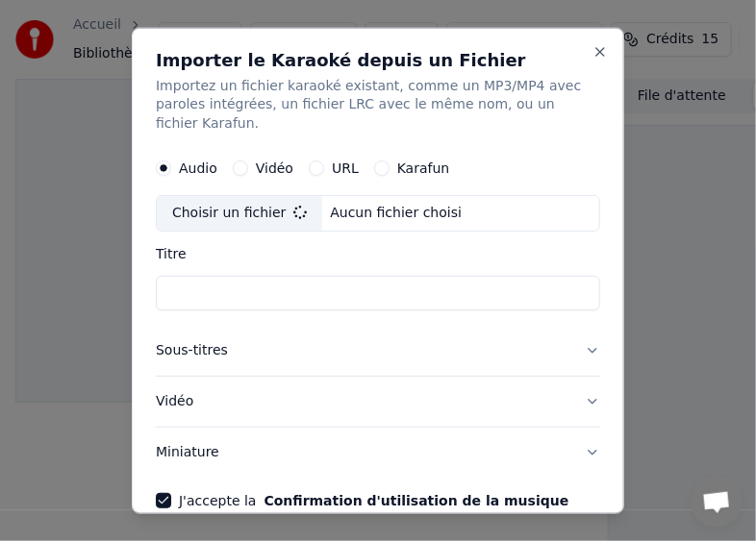 Image resolution: width=756 pixels, height=541 pixels. I want to click on button: Sous-titres, so click(378, 351).